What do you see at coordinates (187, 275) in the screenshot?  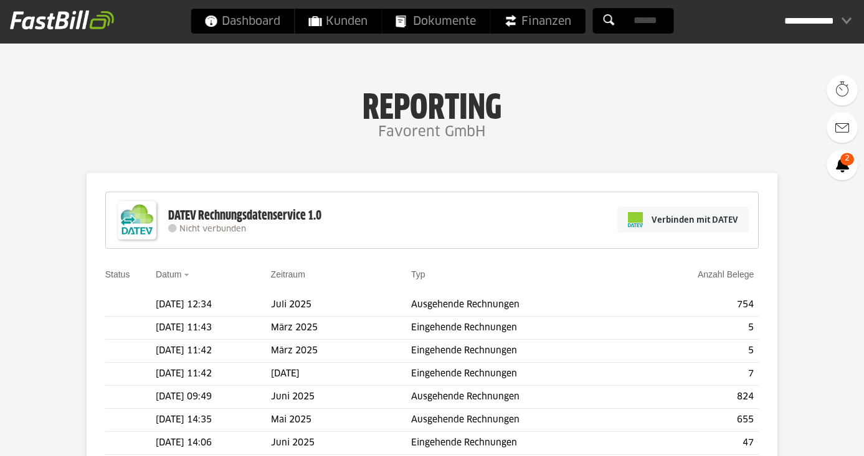 I see `img: sort_desc.gif` at bounding box center [187, 275].